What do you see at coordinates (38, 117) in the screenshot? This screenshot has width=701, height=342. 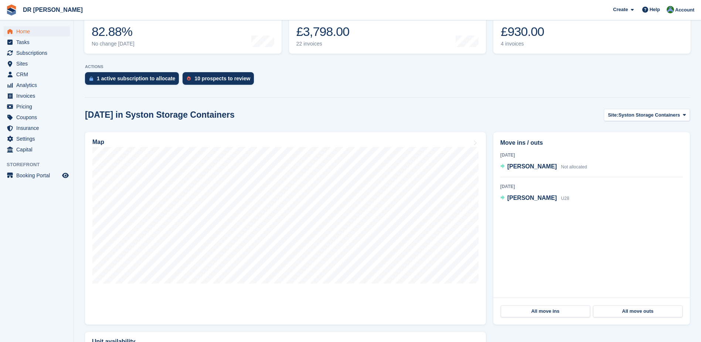 I see `span: Coupons` at bounding box center [38, 117].